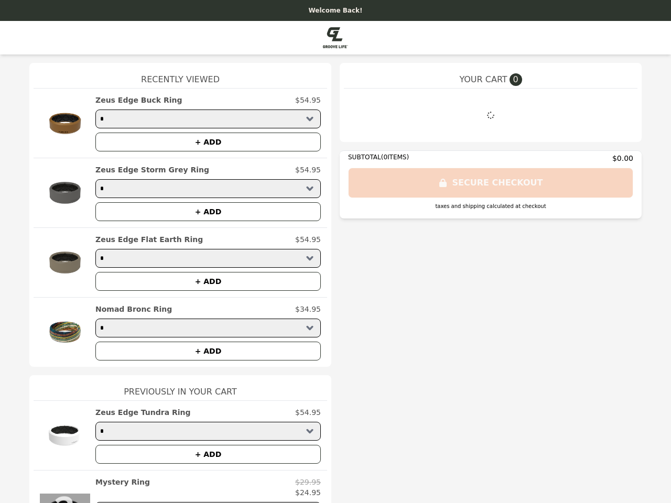 Image resolution: width=671 pixels, height=503 pixels. I want to click on h2: Nomad Bronc Ring, so click(134, 309).